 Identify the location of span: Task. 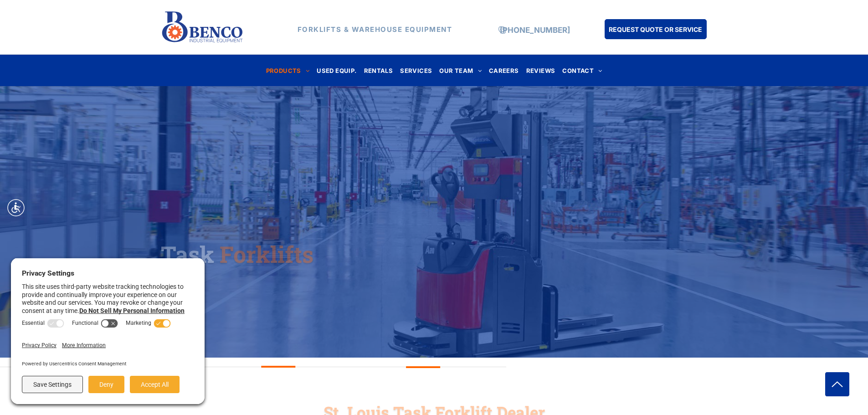
(188, 255).